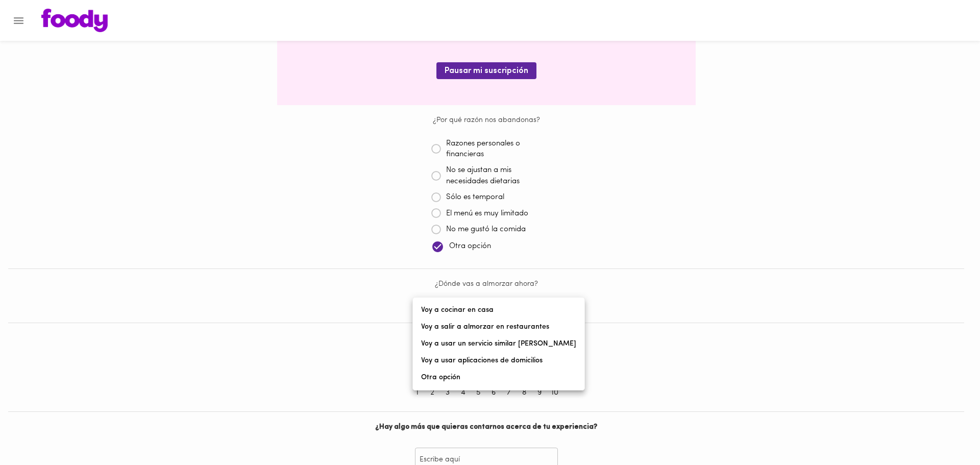 This screenshot has height=465, width=980. What do you see at coordinates (499, 360) in the screenshot?
I see `li: Voy a usar aplicaciones de domicilios` at bounding box center [499, 360].